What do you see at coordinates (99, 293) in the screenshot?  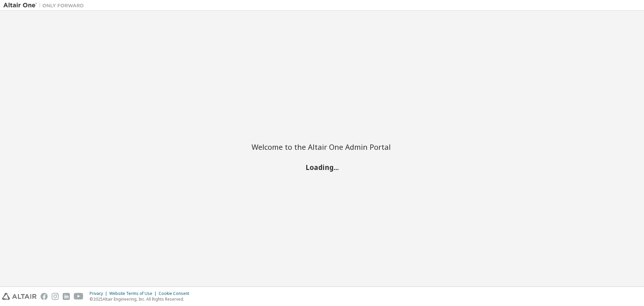 I see `div: Privacy` at bounding box center [99, 293].